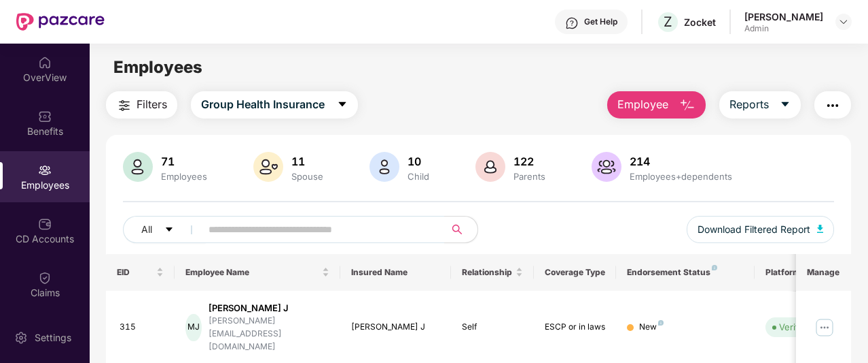 The height and width of the screenshot is (363, 868). What do you see at coordinates (803, 272) in the screenshot?
I see `div: Platform Status` at bounding box center [803, 272].